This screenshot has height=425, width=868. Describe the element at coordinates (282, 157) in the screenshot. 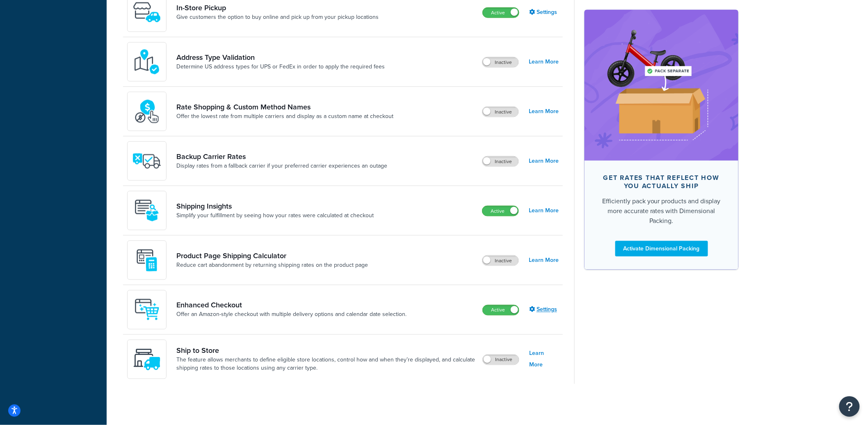

I see `a: Backup Carrier Rates` at that location.